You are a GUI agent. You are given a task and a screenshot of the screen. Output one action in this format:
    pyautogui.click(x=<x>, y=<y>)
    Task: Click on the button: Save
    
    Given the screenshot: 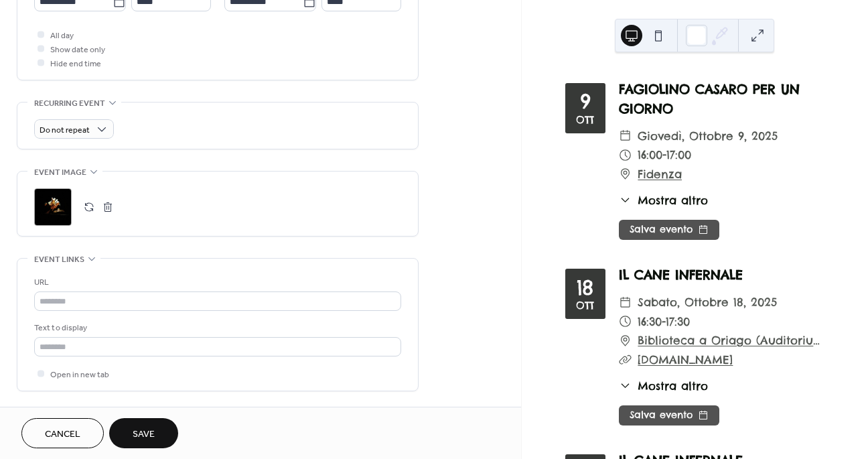 What is the action you would take?
    pyautogui.click(x=143, y=433)
    